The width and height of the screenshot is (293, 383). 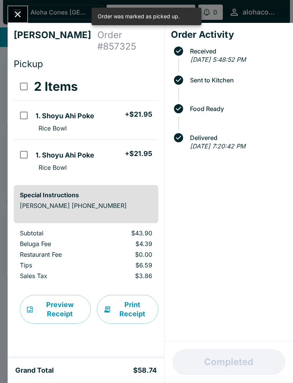 I want to click on p: $3.86, so click(x=126, y=275).